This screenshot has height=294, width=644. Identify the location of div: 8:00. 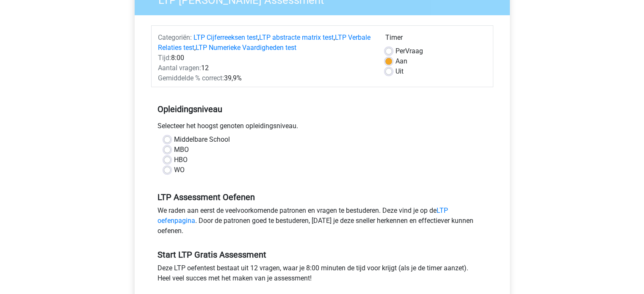
(265, 58).